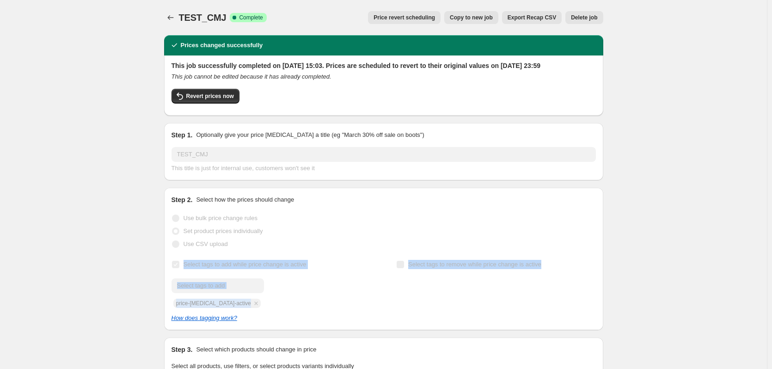  I want to click on span: Price revert scheduling, so click(404, 18).